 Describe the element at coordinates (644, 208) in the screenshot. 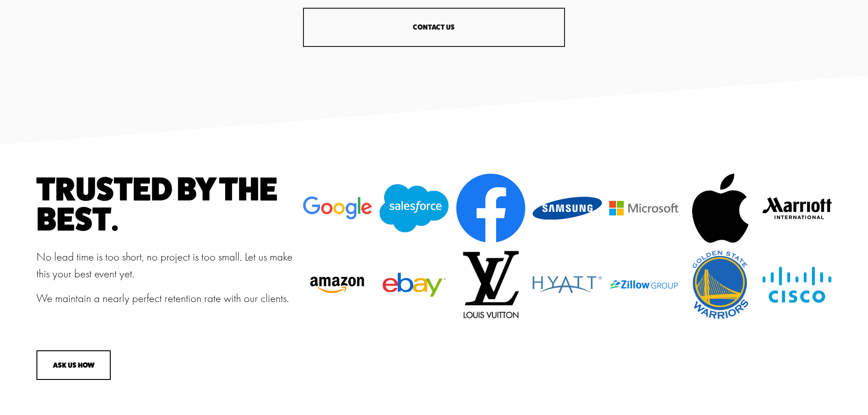

I see `img: logo_Microsoft.jpg` at that location.